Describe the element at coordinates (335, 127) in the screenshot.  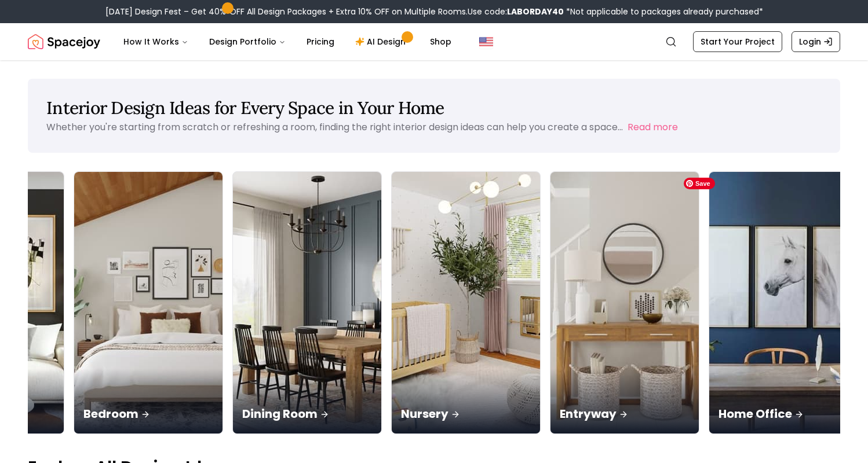
I see `p: Whether you're starting from scratch or refreshing a room, finding the right interior design idea...` at that location.